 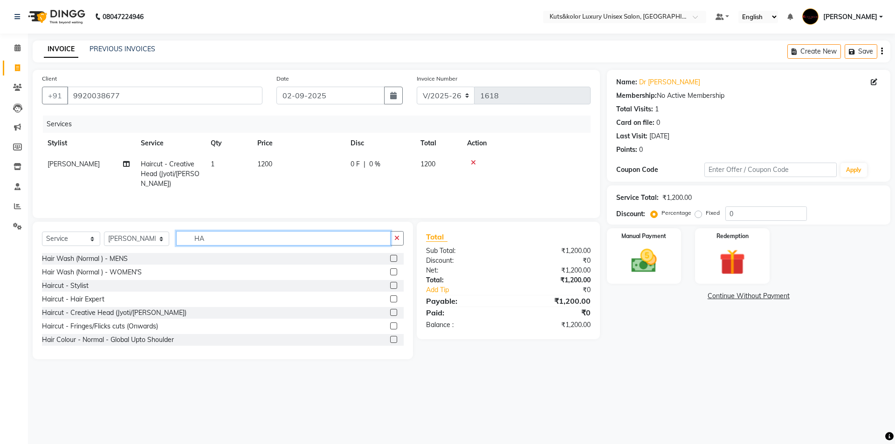 What do you see at coordinates (463, 251) in the screenshot?
I see `div: Sub Total:` at bounding box center [463, 251].